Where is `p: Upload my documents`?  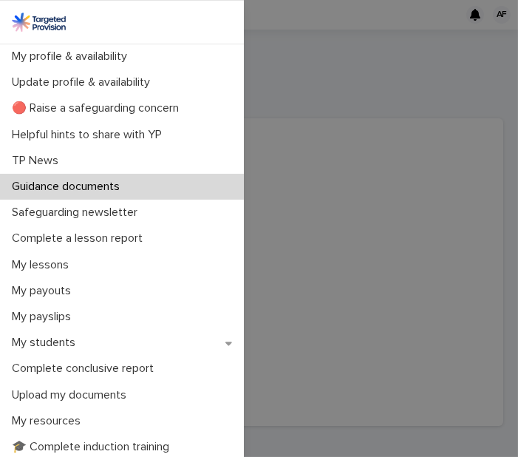
p: Upload my documents is located at coordinates (72, 394).